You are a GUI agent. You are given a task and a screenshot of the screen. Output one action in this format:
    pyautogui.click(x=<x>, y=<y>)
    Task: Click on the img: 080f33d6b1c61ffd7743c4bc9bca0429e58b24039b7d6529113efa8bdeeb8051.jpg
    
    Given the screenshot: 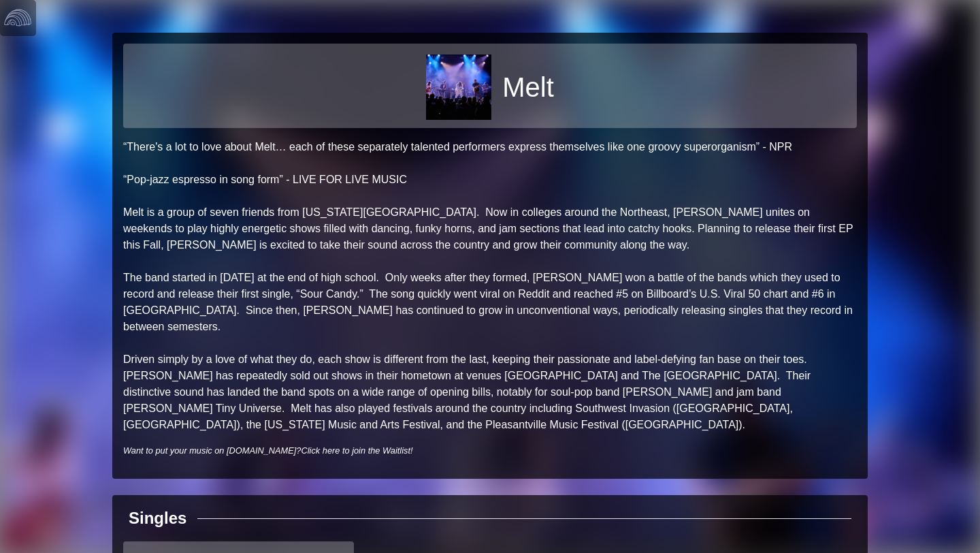 What is the action you would take?
    pyautogui.click(x=458, y=87)
    